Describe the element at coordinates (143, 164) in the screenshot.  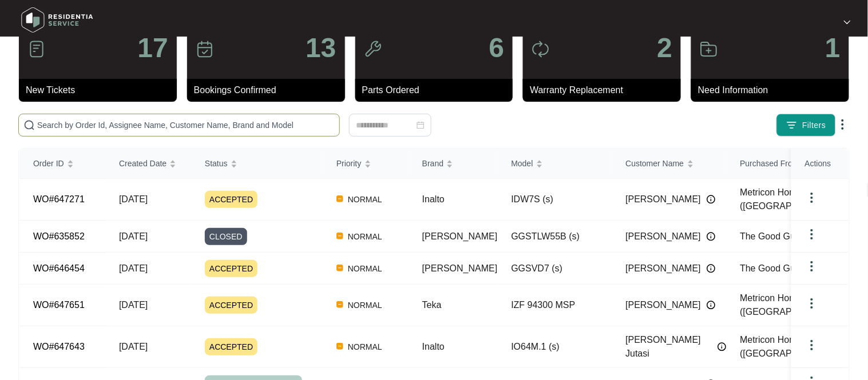
I see `span: Created Date` at that location.